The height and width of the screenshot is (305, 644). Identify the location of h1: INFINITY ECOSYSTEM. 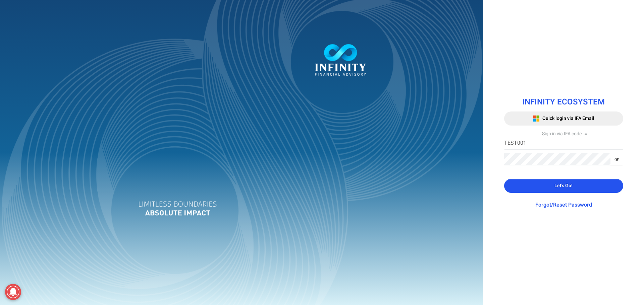
(563, 102).